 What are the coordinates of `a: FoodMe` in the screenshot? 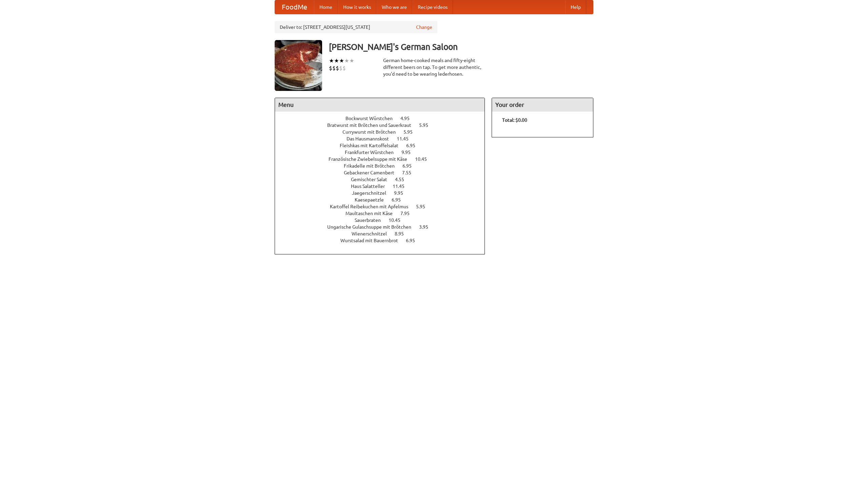 It's located at (294, 7).